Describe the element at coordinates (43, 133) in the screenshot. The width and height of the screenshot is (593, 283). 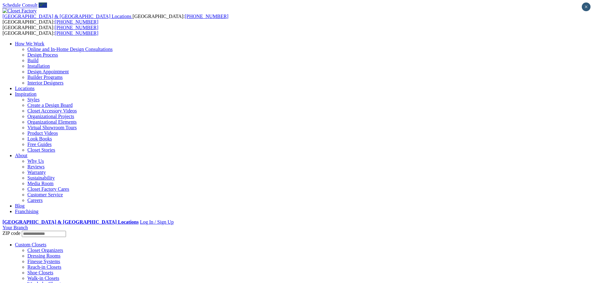
I see `a: Product Videos` at that location.